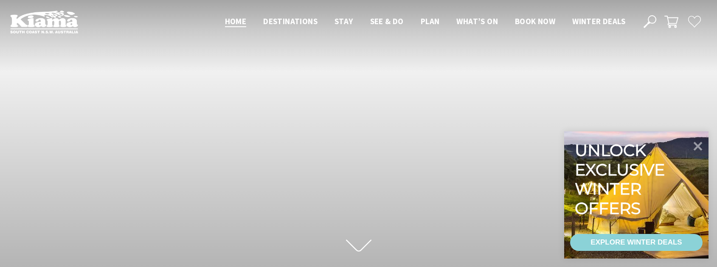 The height and width of the screenshot is (267, 717). Describe the element at coordinates (621, 179) in the screenshot. I see `div: Unlock exclusive winter offers` at that location.